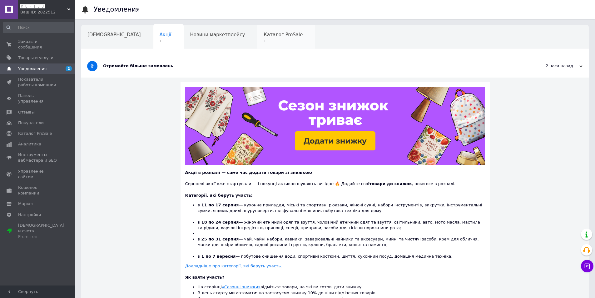 This screenshot has height=298, width=595. Describe the element at coordinates (47, 12) in the screenshot. I see `div: Ваш ID: 2822512` at that location.